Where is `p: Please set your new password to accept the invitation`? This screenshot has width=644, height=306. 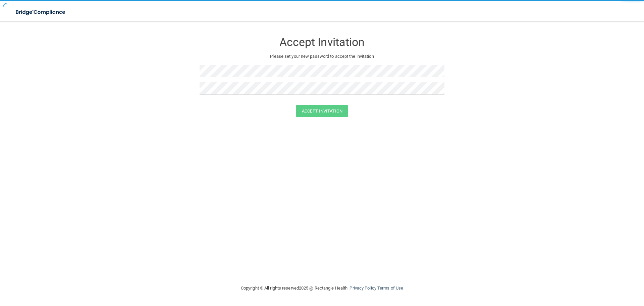
p: Please set your new password to accept the invitation is located at coordinates (322, 56).